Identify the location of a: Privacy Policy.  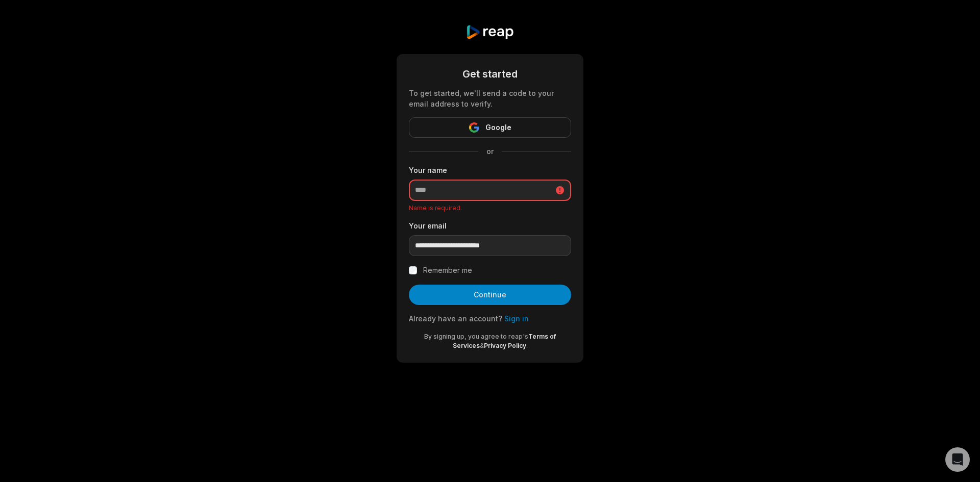
(505, 345).